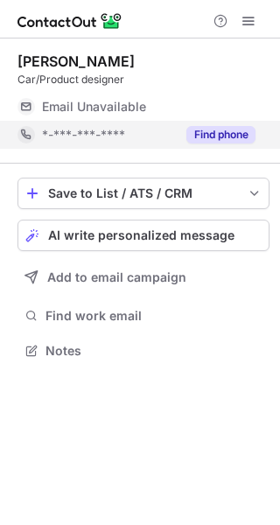 The width and height of the screenshot is (280, 525). Describe the element at coordinates (154, 316) in the screenshot. I see `span: Find work email` at that location.